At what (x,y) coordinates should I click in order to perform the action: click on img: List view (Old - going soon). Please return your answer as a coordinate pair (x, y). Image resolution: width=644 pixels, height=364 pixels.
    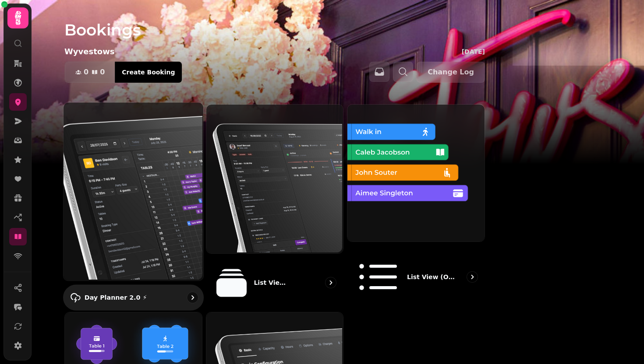
    Looking at the image, I should click on (415, 172).